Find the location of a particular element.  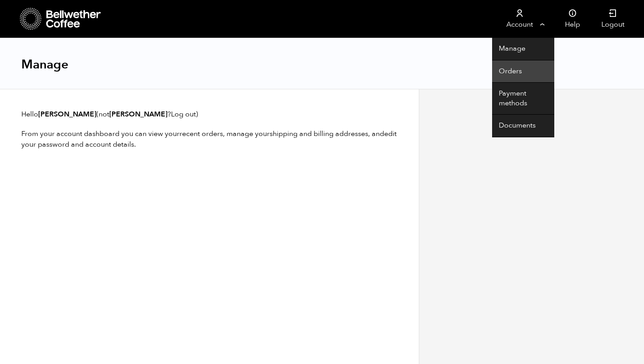

h1: Manage is located at coordinates (45, 64).